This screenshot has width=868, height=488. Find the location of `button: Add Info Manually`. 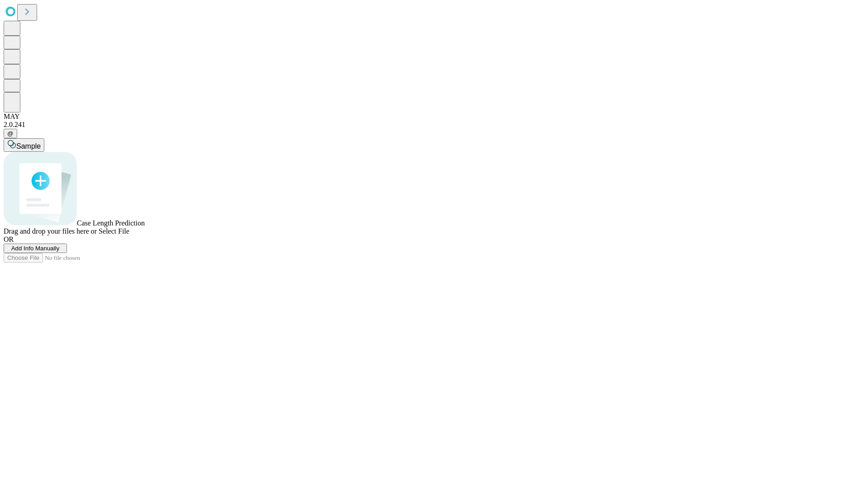

button: Add Info Manually is located at coordinates (36, 248).